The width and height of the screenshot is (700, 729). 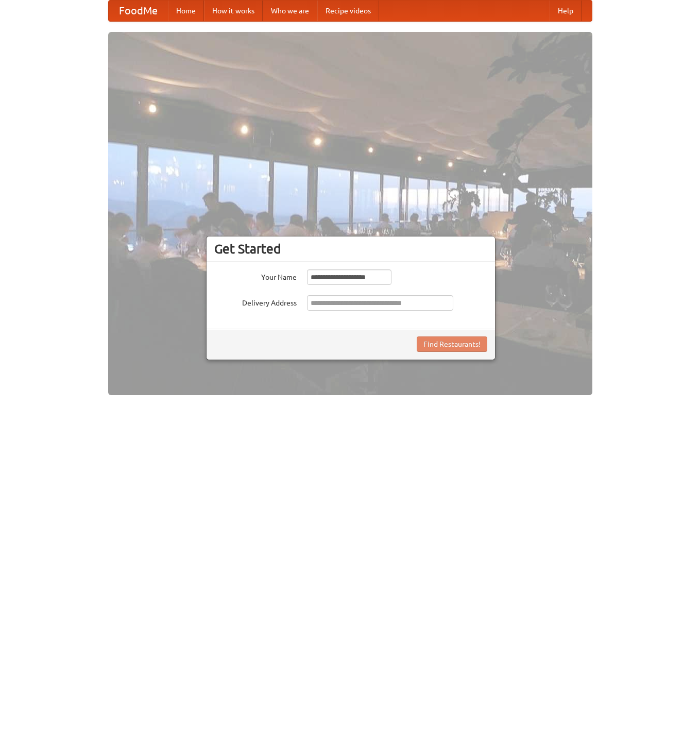 I want to click on a: How it works, so click(x=234, y=11).